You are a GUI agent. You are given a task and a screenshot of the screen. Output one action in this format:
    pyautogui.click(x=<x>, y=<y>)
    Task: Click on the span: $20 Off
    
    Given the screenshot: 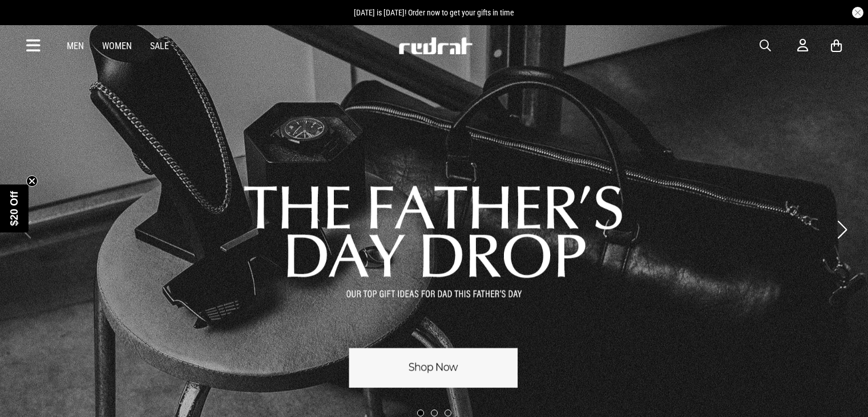 What is the action you would take?
    pyautogui.click(x=14, y=208)
    